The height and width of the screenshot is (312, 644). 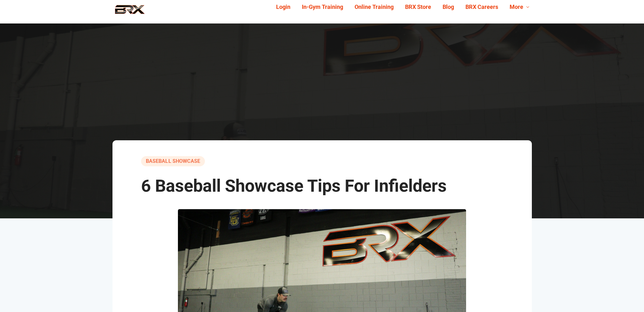 What do you see at coordinates (130, 12) in the screenshot?
I see `img: BRX Performance` at bounding box center [130, 12].